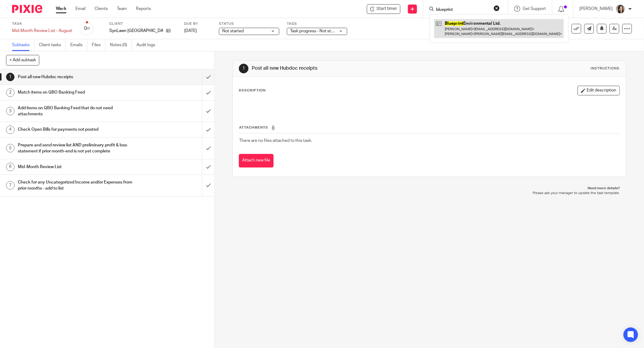 The height and width of the screenshot is (348, 644). What do you see at coordinates (78, 186) in the screenshot?
I see `h1: Check for any Uncategorized Income and/or Expenses from prior months - add to list` at bounding box center [78, 186].